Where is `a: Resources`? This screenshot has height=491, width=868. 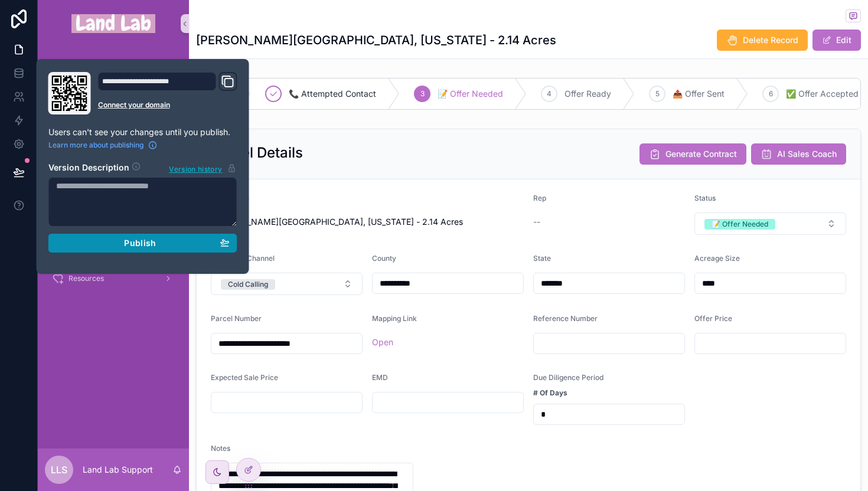
a: Resources is located at coordinates (113, 278).